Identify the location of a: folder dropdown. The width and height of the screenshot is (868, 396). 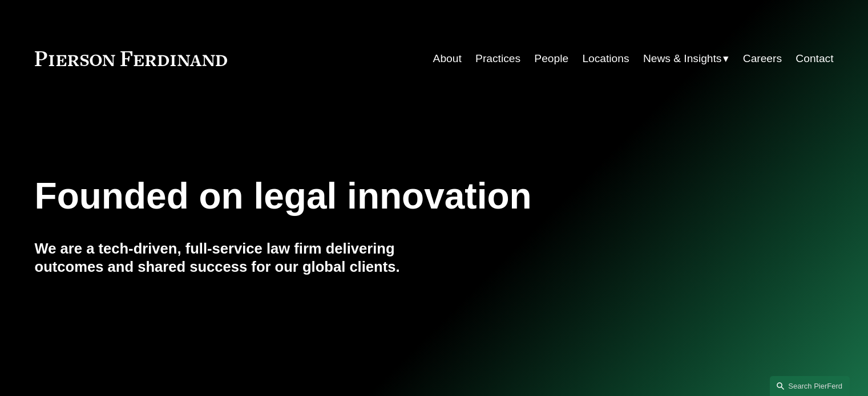
(686, 59).